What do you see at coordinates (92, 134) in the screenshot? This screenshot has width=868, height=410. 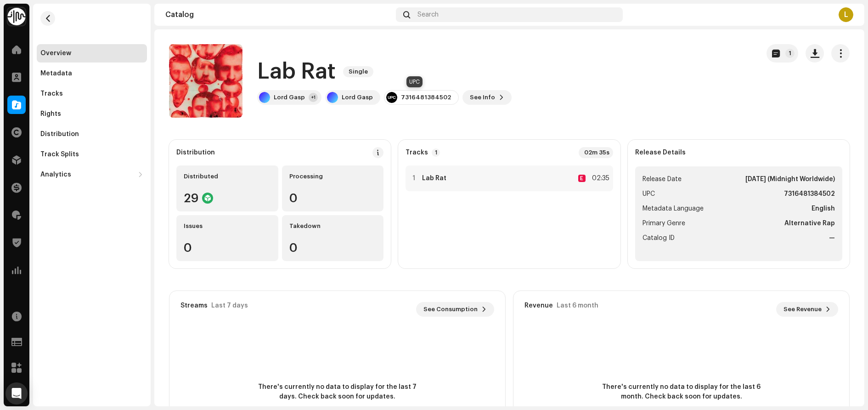 I see `re-m-nav-item: Distribution` at bounding box center [92, 134].